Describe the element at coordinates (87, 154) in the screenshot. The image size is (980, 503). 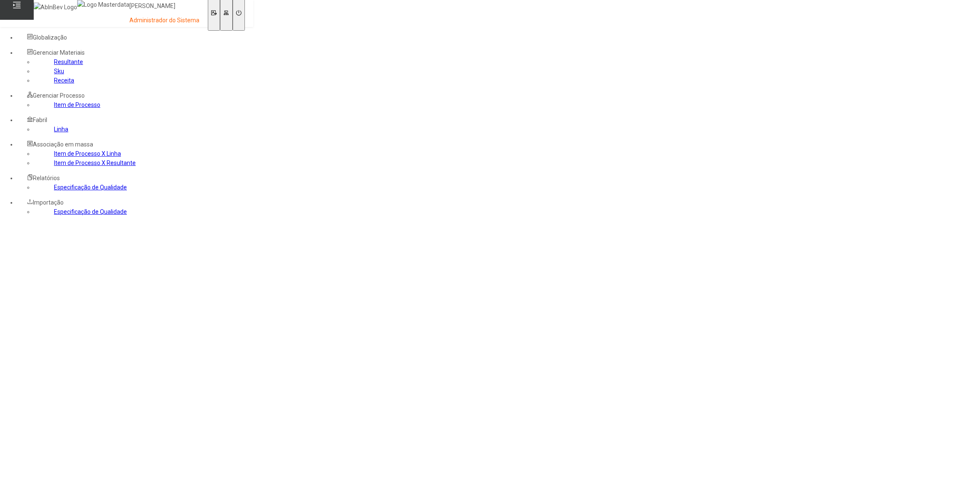
I see `a: Item de Processo X Linha` at that location.